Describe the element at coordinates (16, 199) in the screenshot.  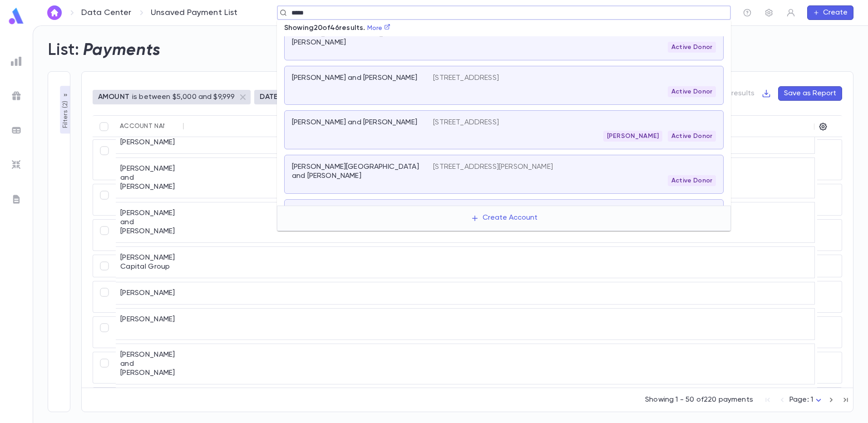
I see `img: letters_grey.7941b92b52307dd3b8a917253454ce1c.svg` at that location.